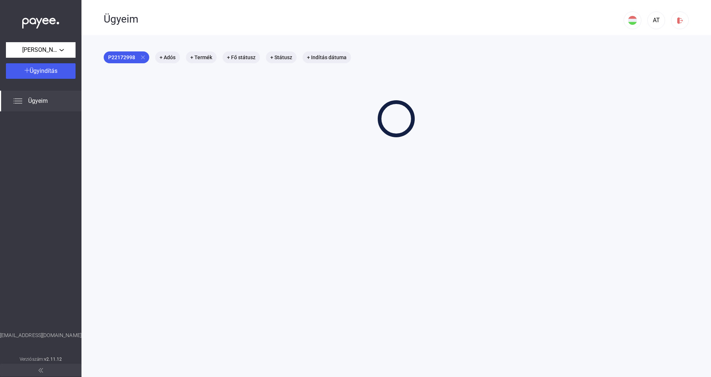  Describe the element at coordinates (201, 57) in the screenshot. I see `mat-chip: + Termék` at that location.